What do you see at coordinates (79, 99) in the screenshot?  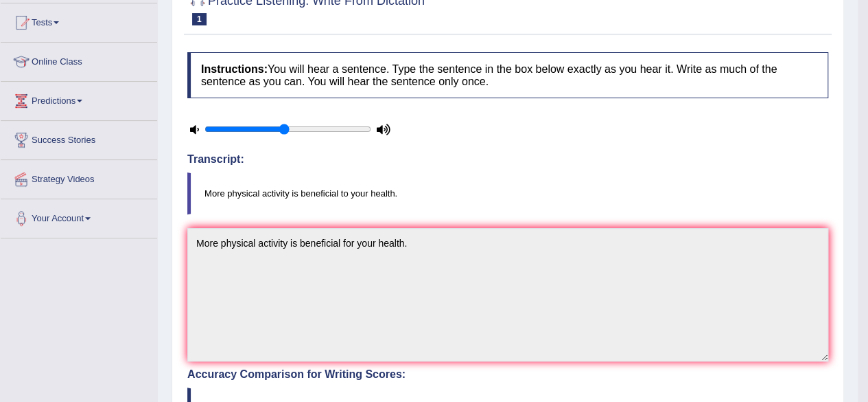 I see `a: Predictions` at bounding box center [79, 99].